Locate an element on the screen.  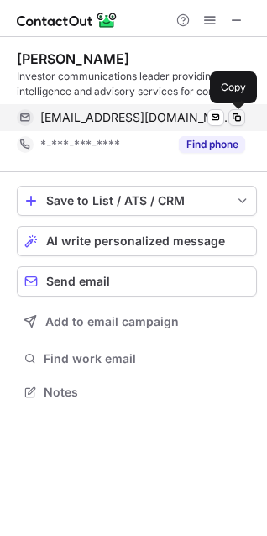
span: AI write personalized message is located at coordinates (135, 241).